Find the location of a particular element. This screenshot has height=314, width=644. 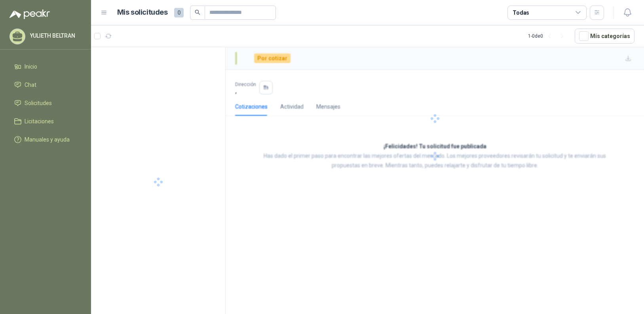

span: Licitaciones is located at coordinates (39, 122).